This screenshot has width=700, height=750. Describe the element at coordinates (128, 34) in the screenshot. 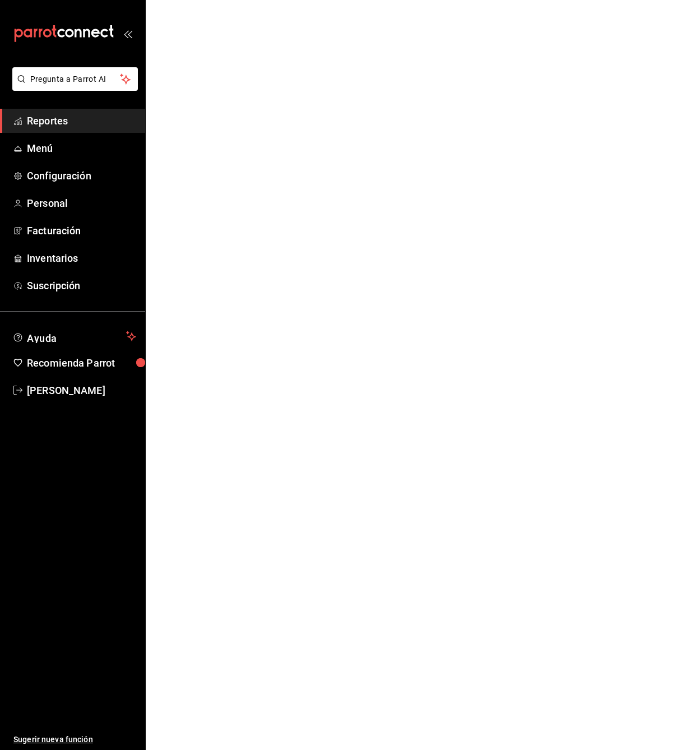

I see `button: open_drawer_menu` at that location.